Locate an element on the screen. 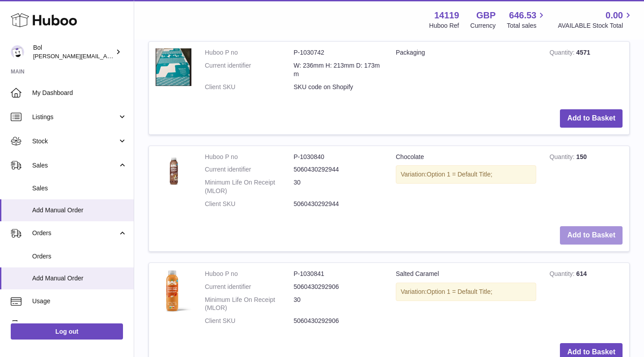  td: 614 is located at coordinates (586, 299).